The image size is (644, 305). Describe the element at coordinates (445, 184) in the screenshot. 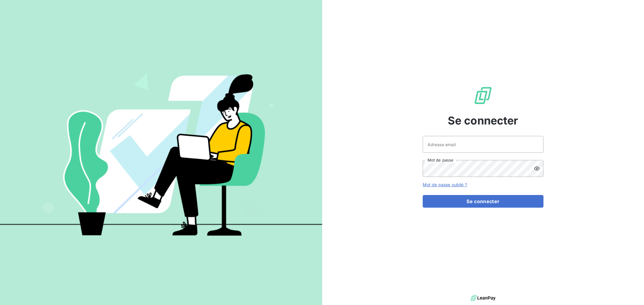

I see `a: Mot de passe oublié ?` at that location.